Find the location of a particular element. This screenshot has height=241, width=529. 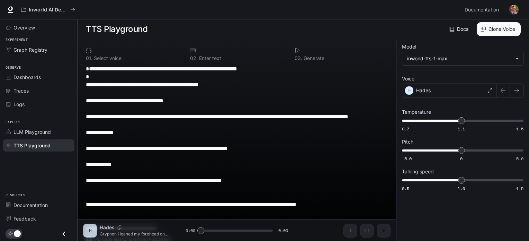

p: Pitch is located at coordinates (407, 142).